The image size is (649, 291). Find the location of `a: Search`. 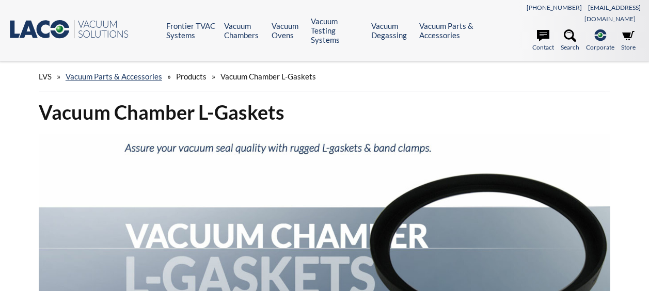

a: Search is located at coordinates (570, 41).